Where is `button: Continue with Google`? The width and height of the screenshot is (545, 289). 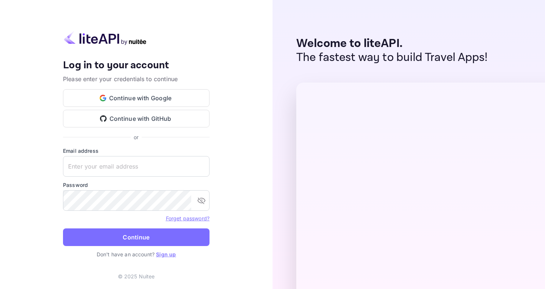
button: Continue with Google is located at coordinates (136, 98).